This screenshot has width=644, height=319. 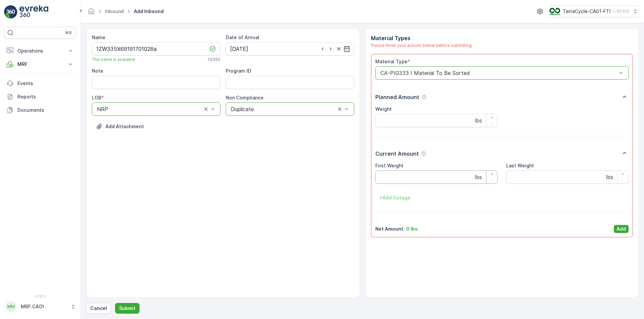 I want to click on label: Date of Arrival, so click(x=242, y=37).